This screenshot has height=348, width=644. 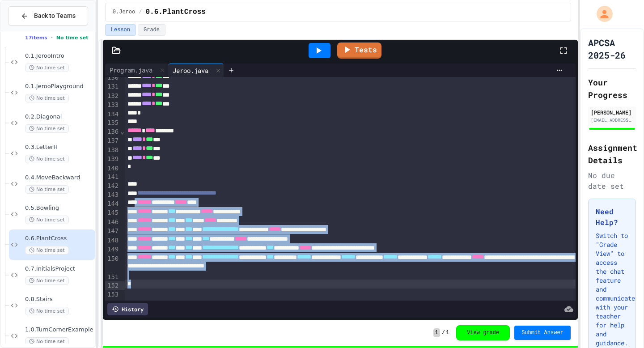 I want to click on span: 0.2.Diagonal, so click(x=59, y=117).